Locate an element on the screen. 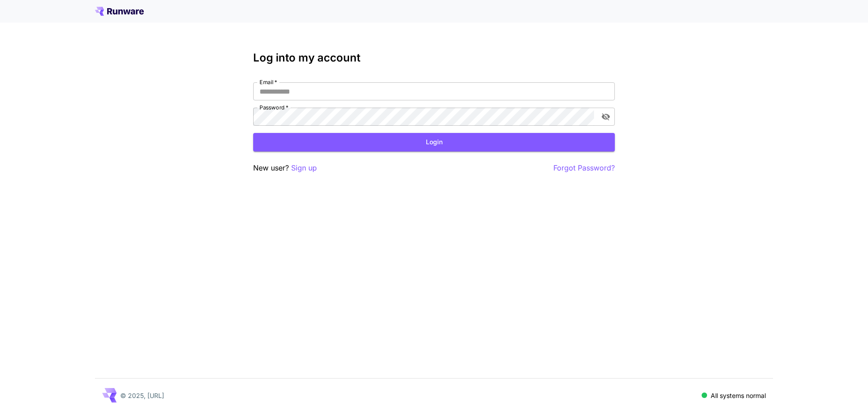 This screenshot has width=868, height=412. p: Sign up is located at coordinates (304, 168).